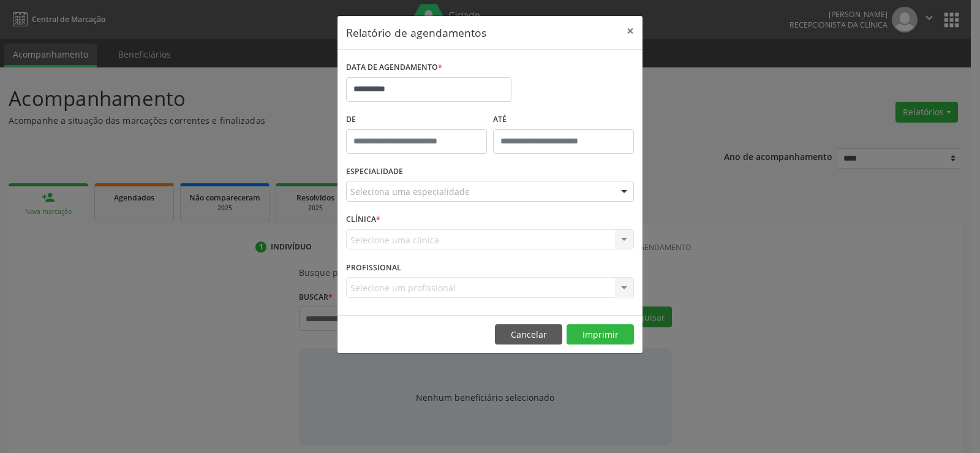 The image size is (980, 453). I want to click on span: Seleciona uma especialidade, so click(410, 191).